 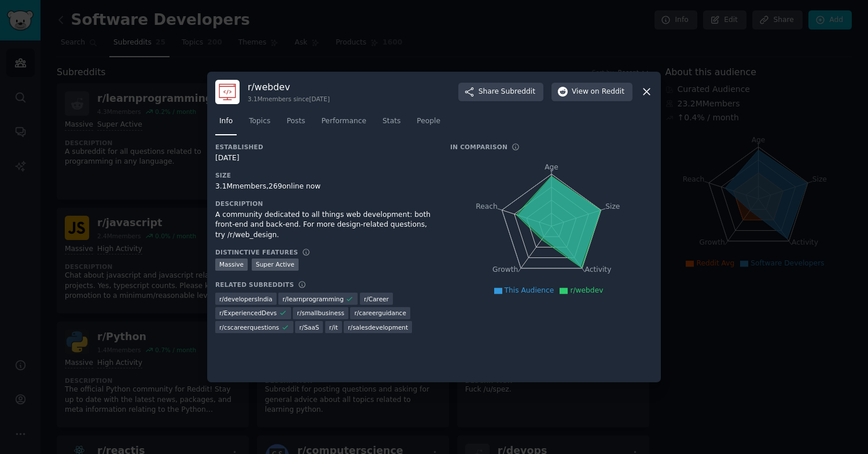 What do you see at coordinates (259, 124) in the screenshot?
I see `a: Topics` at bounding box center [259, 124].